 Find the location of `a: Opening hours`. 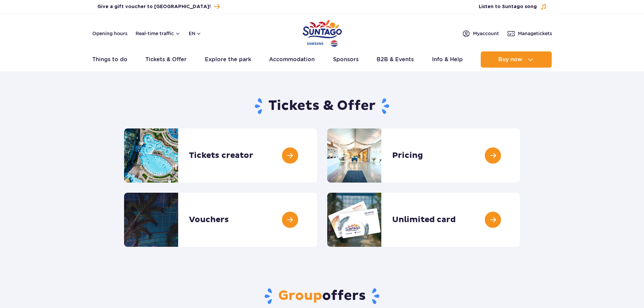

a: Opening hours is located at coordinates (110, 33).